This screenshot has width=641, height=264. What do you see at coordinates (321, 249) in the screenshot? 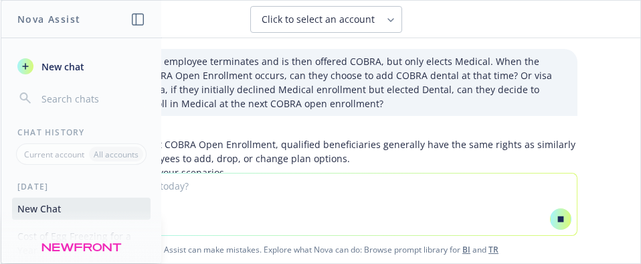
I see `span: Nova Assist can make mistakes. Explore what Nova can do: Browse prompt library for and` at bounding box center [321, 249].